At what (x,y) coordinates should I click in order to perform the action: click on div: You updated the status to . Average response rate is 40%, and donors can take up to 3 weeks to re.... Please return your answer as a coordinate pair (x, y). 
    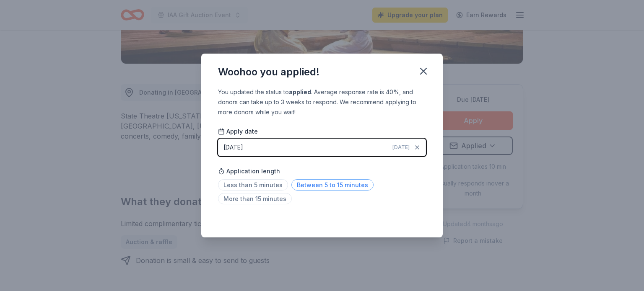
    Looking at the image, I should click on (322, 102).